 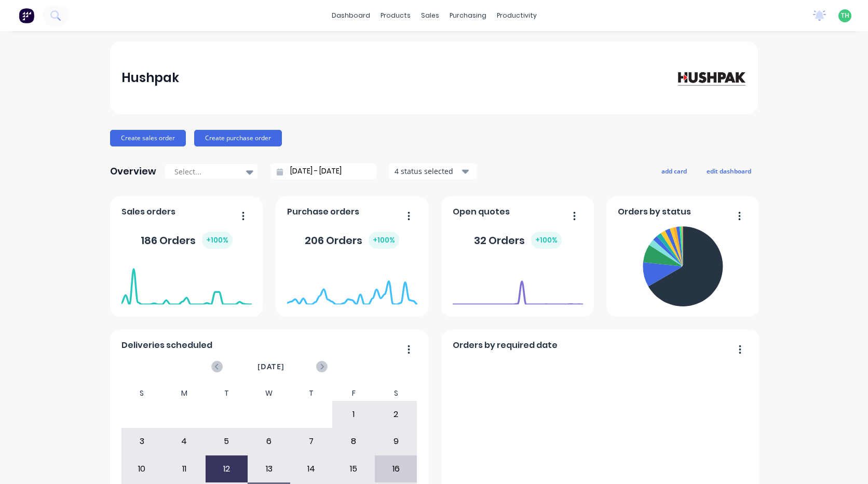 What do you see at coordinates (353, 393) in the screenshot?
I see `div: F` at bounding box center [353, 393].